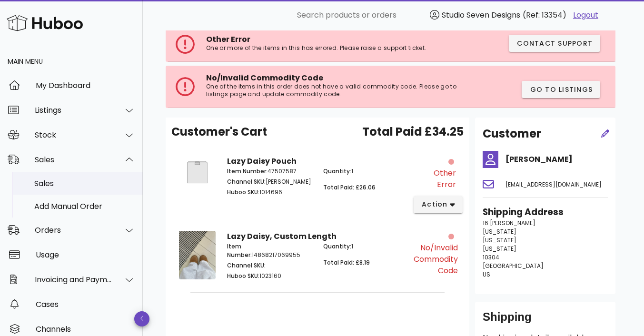 This screenshot has height=336, width=644. What do you see at coordinates (555, 43) in the screenshot?
I see `button: Contact Support` at bounding box center [555, 43].